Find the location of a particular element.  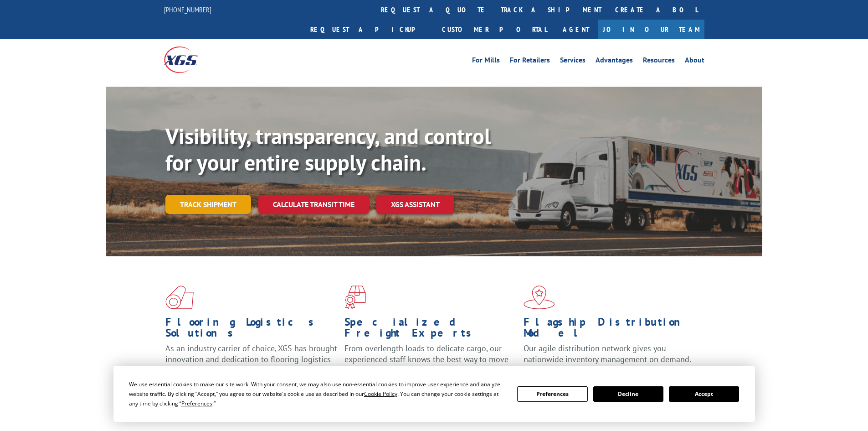

a: Advantages is located at coordinates (614, 62).